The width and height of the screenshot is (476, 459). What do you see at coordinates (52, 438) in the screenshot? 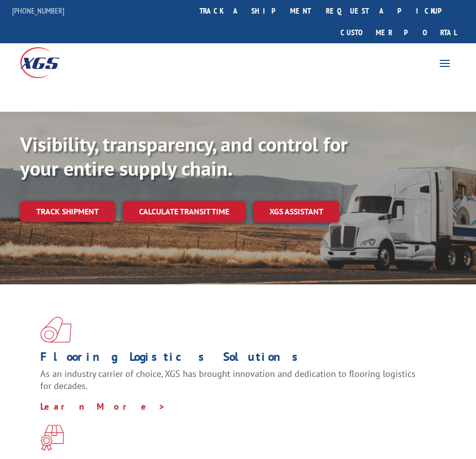
I see `img: xgs-icon-focused-on-flooring-red` at bounding box center [52, 438].